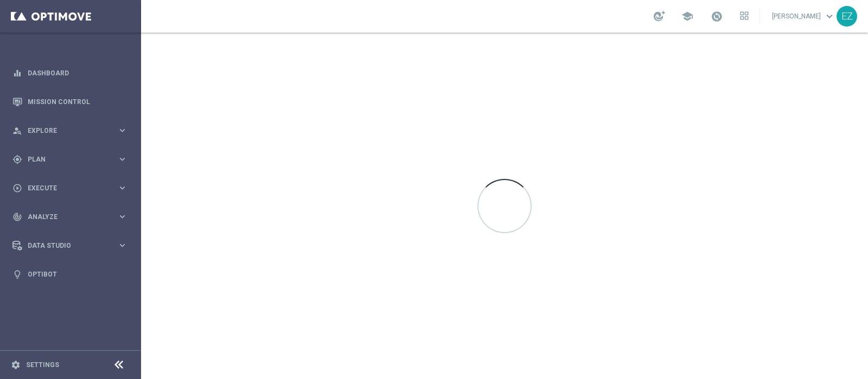 The height and width of the screenshot is (379, 868). I want to click on i: person_search, so click(17, 131).